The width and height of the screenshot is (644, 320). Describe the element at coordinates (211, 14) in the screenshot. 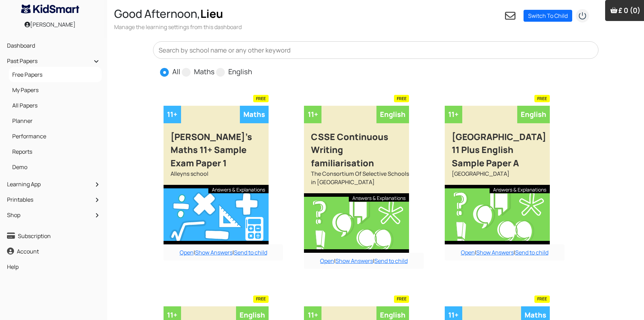

I see `span: Lieu` at that location.